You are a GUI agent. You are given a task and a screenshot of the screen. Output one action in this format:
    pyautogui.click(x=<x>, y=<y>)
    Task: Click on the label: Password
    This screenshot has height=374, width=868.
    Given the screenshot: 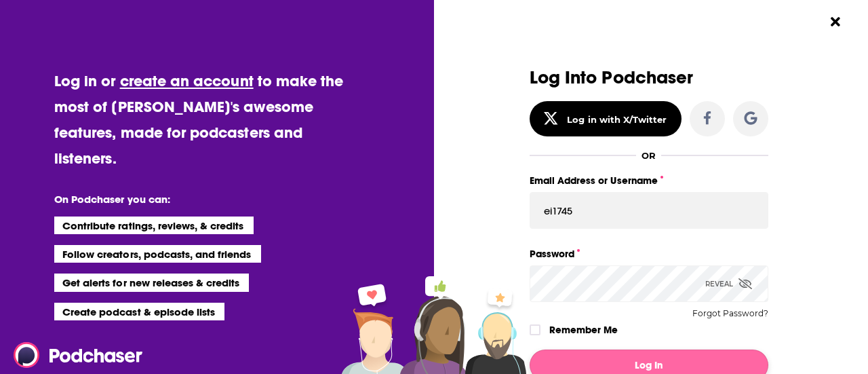 What is the action you would take?
    pyautogui.click(x=649, y=254)
    